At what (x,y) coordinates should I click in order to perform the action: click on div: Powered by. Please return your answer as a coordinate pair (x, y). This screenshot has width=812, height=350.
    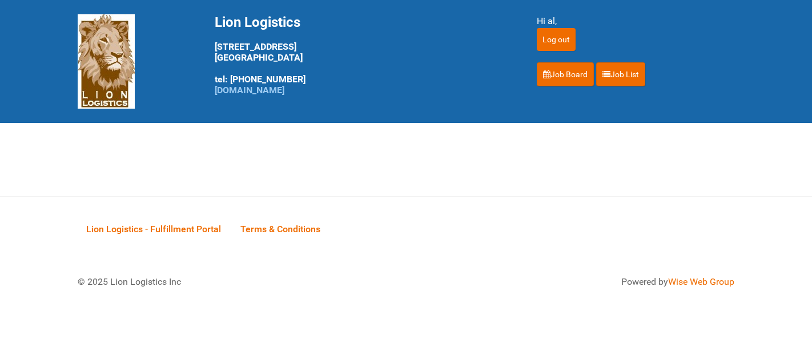
    Looking at the image, I should click on (578, 282).